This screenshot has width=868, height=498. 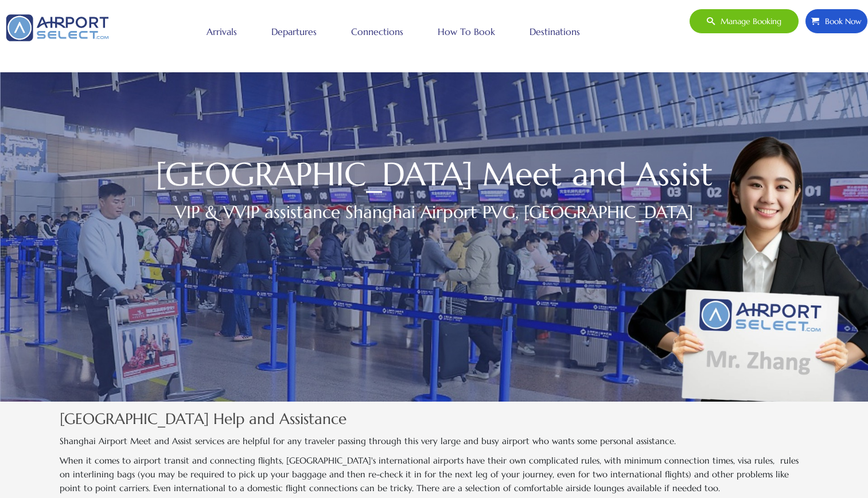 I want to click on p: Shanghai Airport Meet and Assist services are helpful for any traveler passing through this very ..., so click(x=434, y=441).